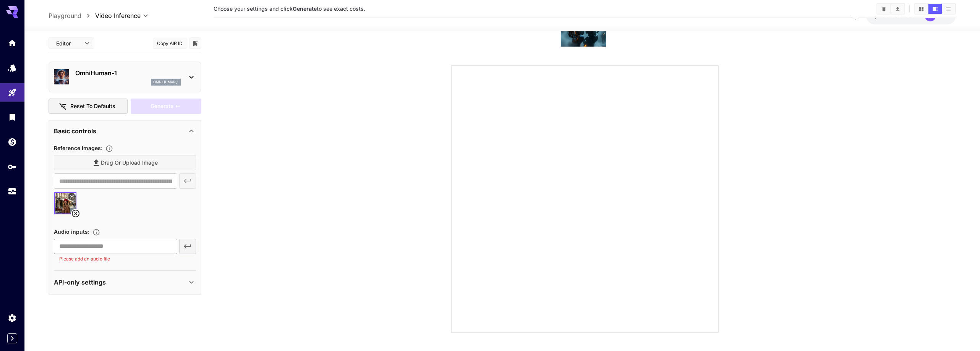 This screenshot has height=351, width=980. What do you see at coordinates (125, 282) in the screenshot?
I see `div: API-only settings` at bounding box center [125, 282].